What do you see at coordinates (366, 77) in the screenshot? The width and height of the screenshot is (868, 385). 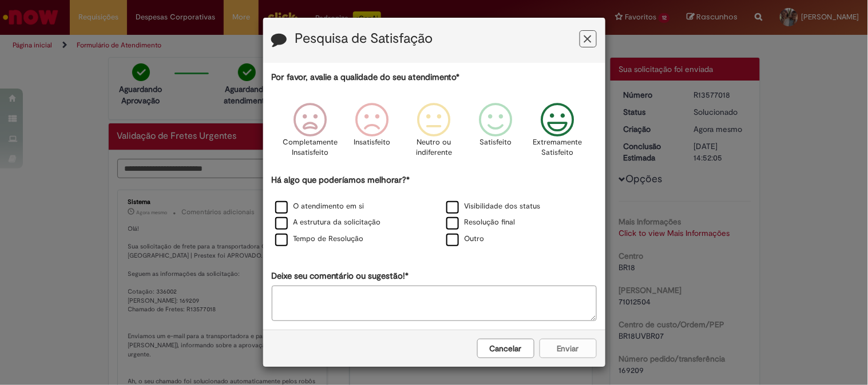 I see `label: Por favor, avalie a qualidade do seu atendimento*` at bounding box center [366, 77].